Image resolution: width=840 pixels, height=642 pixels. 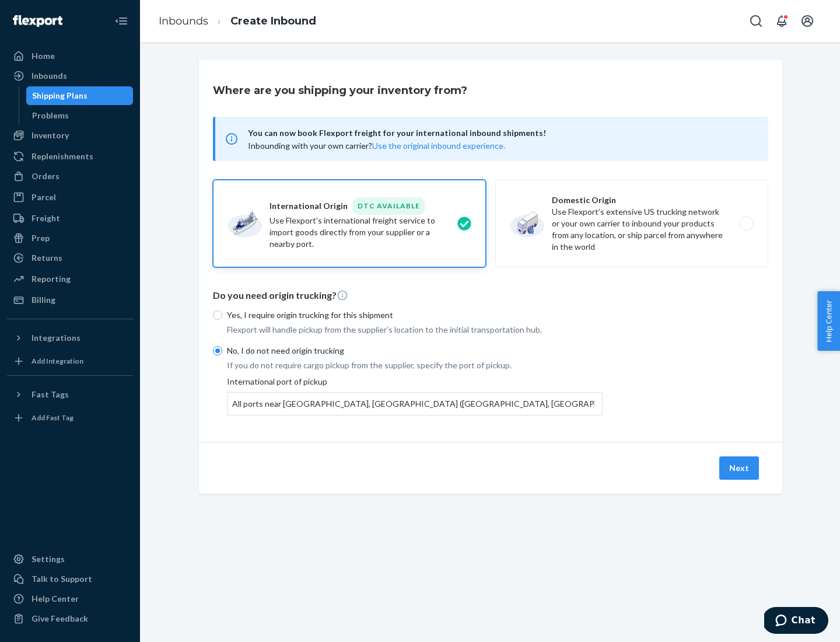 What do you see at coordinates (491, 295) in the screenshot?
I see `p: Do you need origin trucking?` at bounding box center [491, 295].